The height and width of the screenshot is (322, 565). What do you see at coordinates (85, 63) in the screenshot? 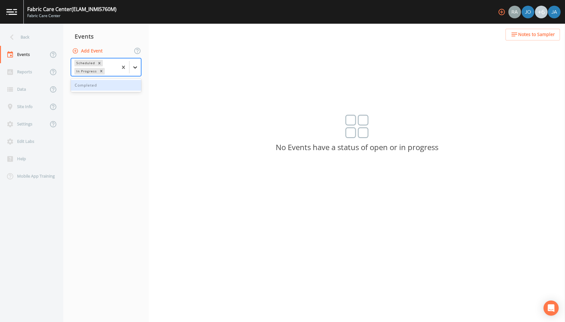
I see `div: Scheduled` at bounding box center [85, 63].